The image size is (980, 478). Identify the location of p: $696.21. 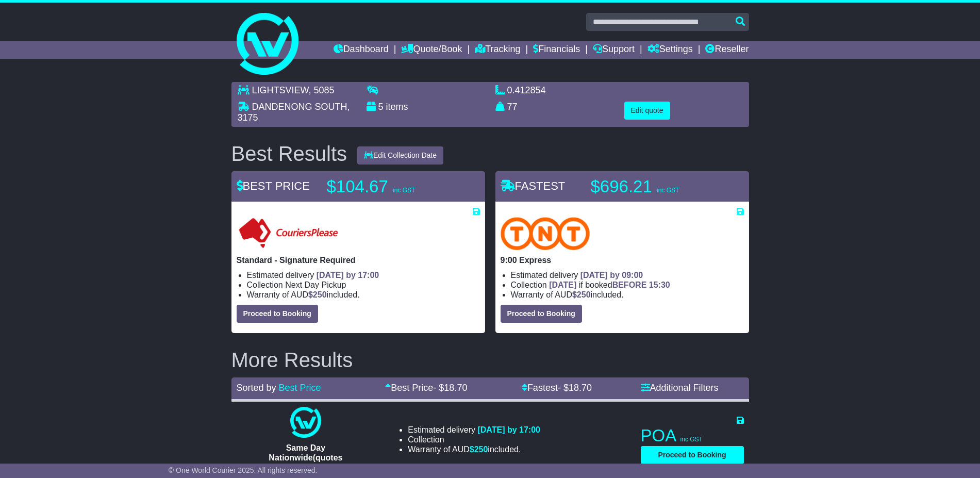
(656, 186).